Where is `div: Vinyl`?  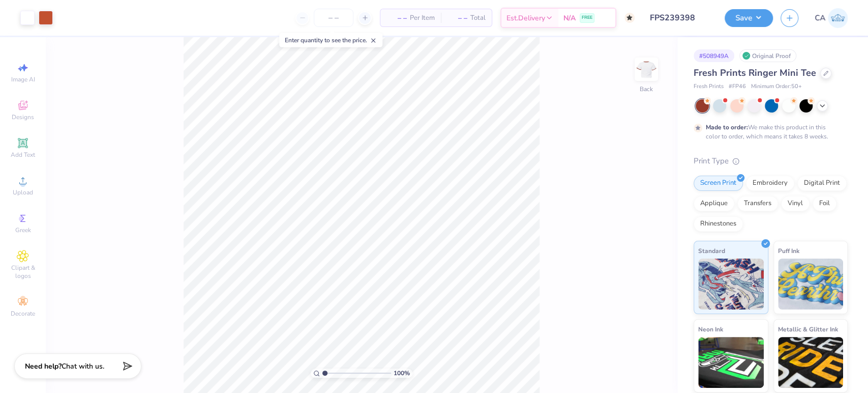 div: Vinyl is located at coordinates (795, 204).